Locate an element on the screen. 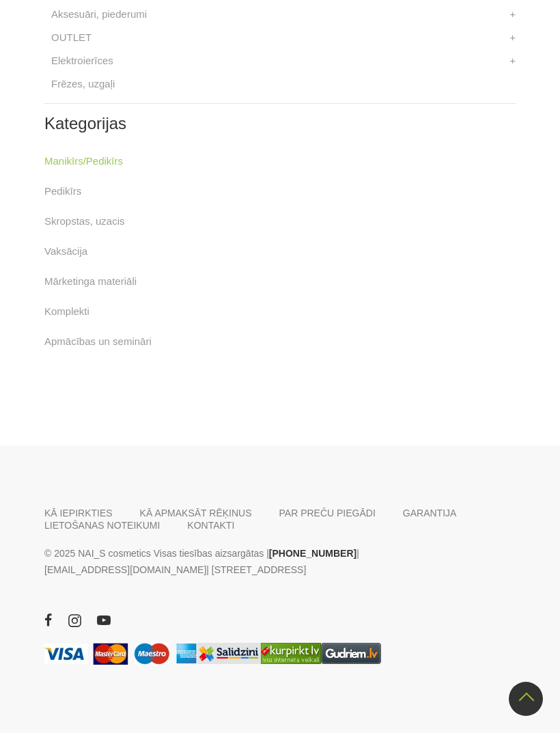 The image size is (560, 733). img: Labākā cena interneta veikalos - Samsung, Cena, iPhone, Mobilie telefoni is located at coordinates (228, 653).